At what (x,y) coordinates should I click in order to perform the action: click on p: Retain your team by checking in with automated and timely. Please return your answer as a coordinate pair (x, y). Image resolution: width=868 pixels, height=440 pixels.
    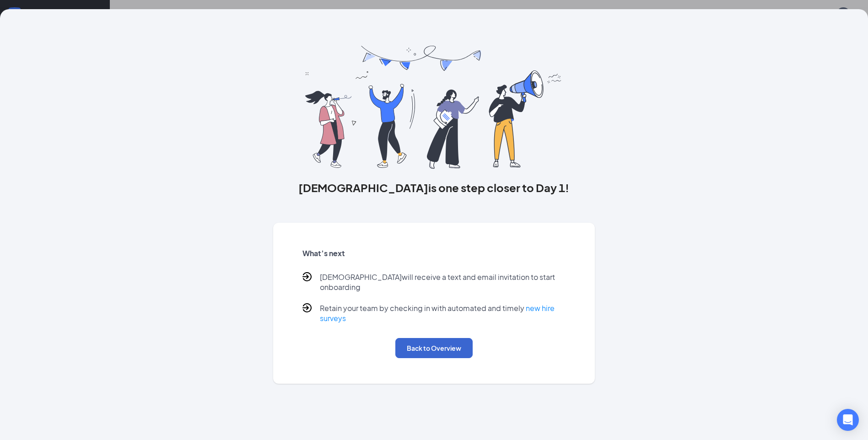
    Looking at the image, I should click on (443, 313).